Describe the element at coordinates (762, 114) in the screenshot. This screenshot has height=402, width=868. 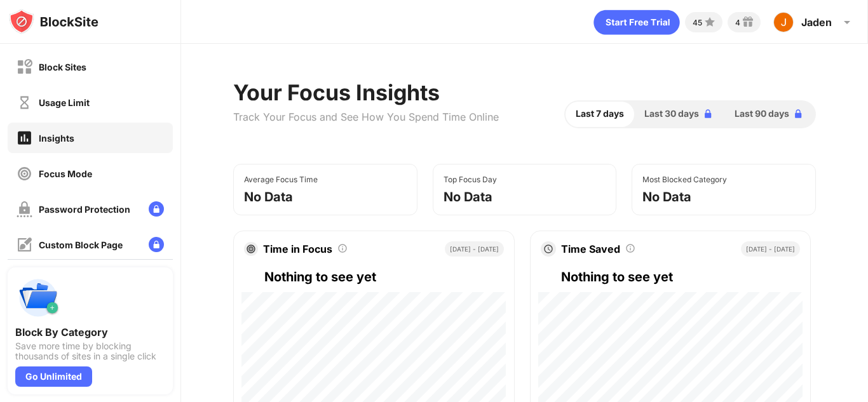
I see `span: Last 90 days` at that location.